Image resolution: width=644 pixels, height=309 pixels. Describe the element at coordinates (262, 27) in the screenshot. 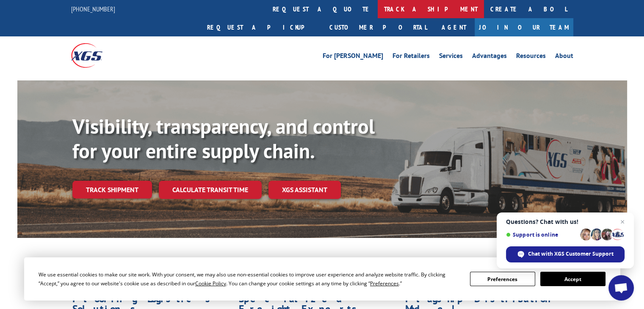

I see `a: Request a pickup` at that location.